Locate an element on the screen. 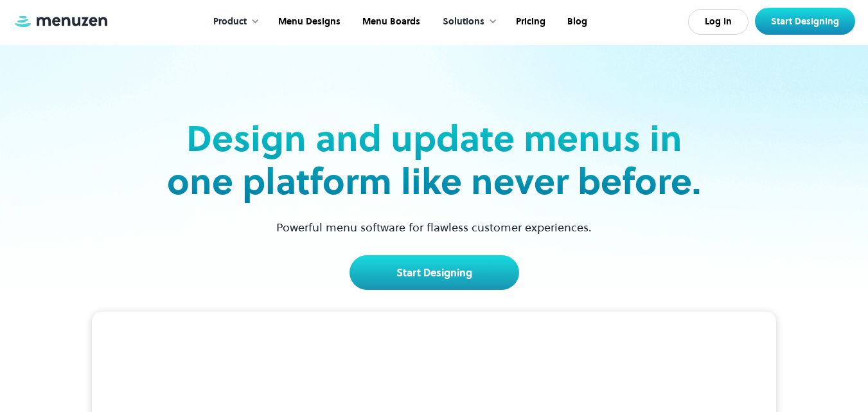 The image size is (868, 412). a: Menu Boards is located at coordinates (390, 22).